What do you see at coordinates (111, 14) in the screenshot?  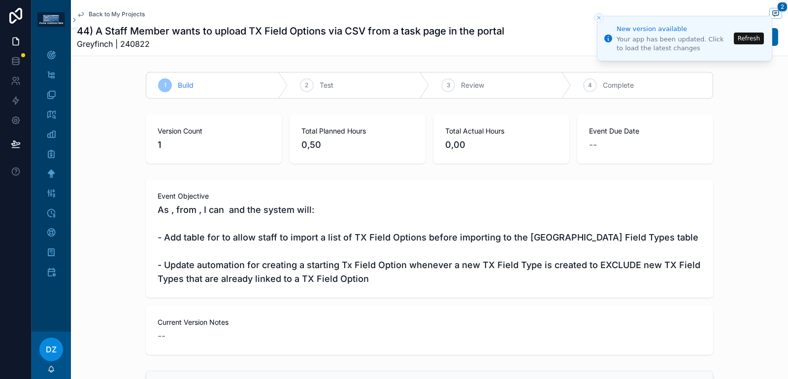 I see `a: Back to My Projects` at bounding box center [111, 14].